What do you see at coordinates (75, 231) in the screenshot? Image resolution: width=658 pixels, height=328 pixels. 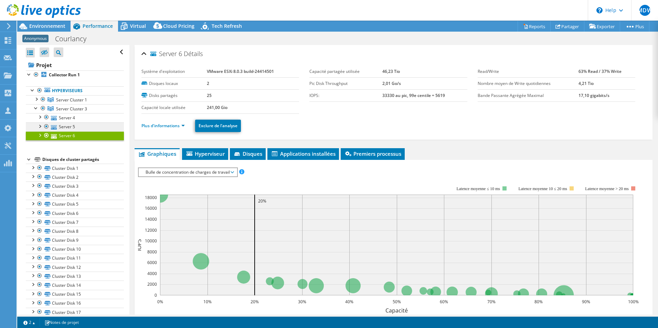 I see `a: Cluster Disk 8` at bounding box center [75, 231].